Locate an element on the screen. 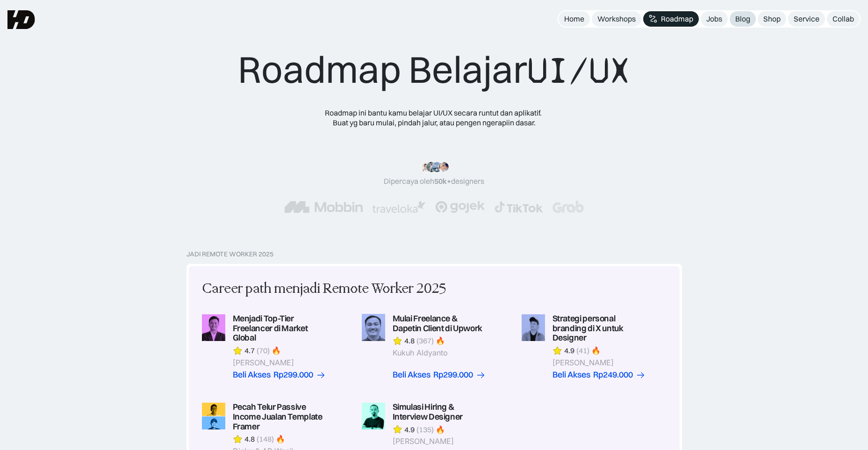  div: Roadmap Belajar is located at coordinates (434, 69).